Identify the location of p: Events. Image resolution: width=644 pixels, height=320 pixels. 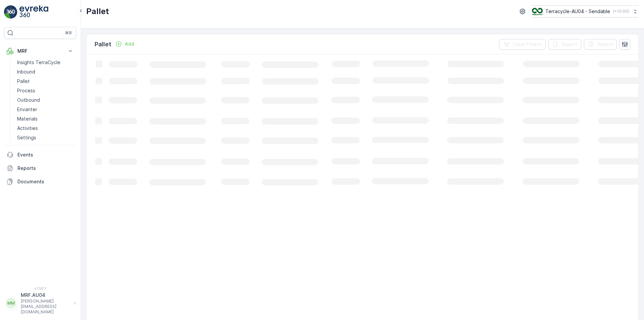
(46, 155).